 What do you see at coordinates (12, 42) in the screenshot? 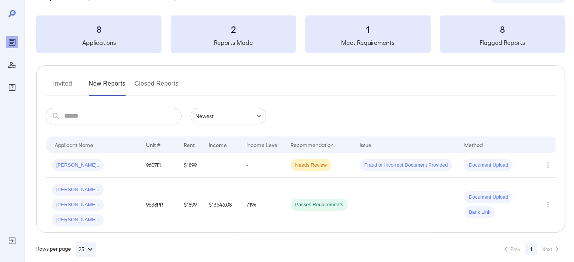
I see `div: Reports` at bounding box center [12, 42].